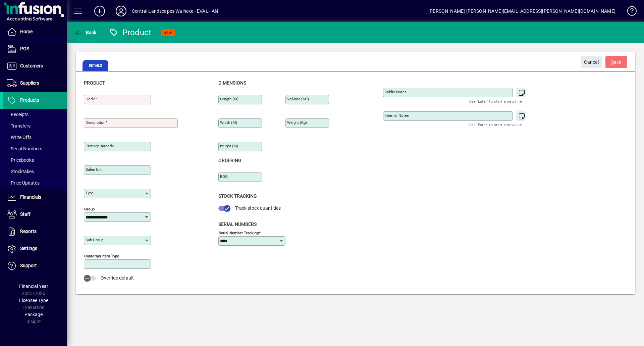 The image size is (644, 346). I want to click on span: Product, so click(94, 83).